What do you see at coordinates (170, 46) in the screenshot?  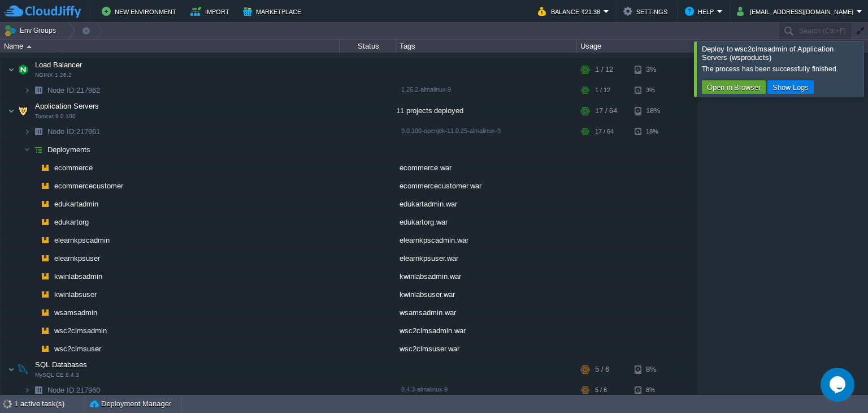 I see `div: Name` at bounding box center [170, 46].